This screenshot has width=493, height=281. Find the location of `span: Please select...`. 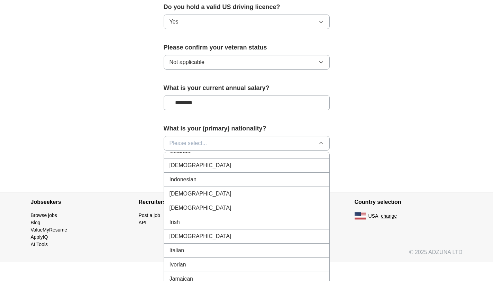

span: Please select... is located at coordinates (188, 143).